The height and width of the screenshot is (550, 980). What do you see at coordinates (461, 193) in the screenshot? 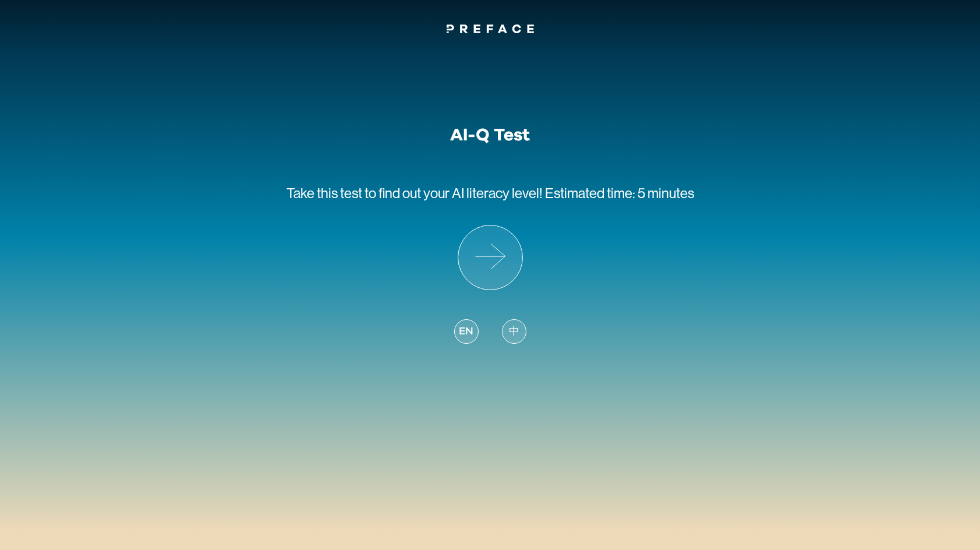
I see `span: find out your AI literacy level!` at bounding box center [461, 193].